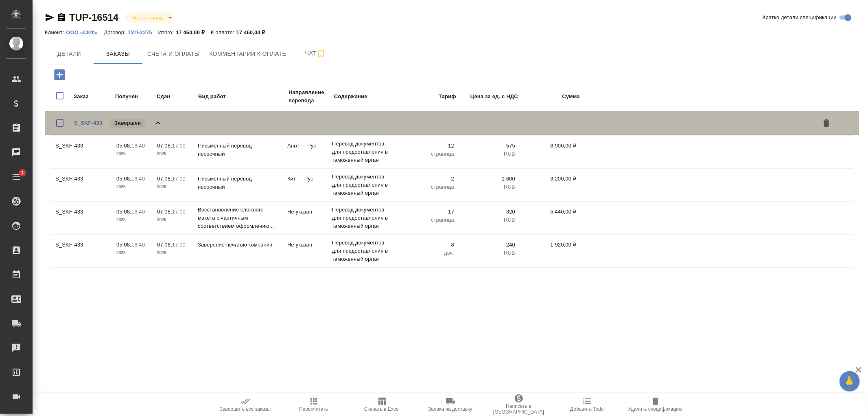  Describe the element at coordinates (550, 245) in the screenshot. I see `p: 1 920,00 ₽` at that location.